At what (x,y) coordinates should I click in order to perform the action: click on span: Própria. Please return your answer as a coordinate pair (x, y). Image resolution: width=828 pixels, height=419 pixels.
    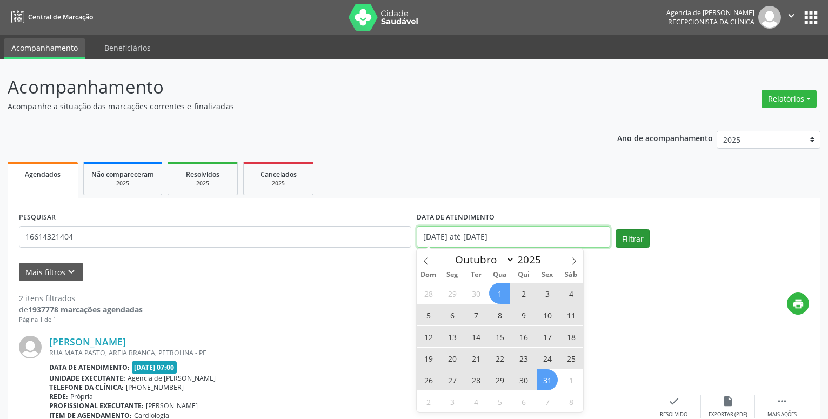
    Looking at the image, I should click on (82, 396).